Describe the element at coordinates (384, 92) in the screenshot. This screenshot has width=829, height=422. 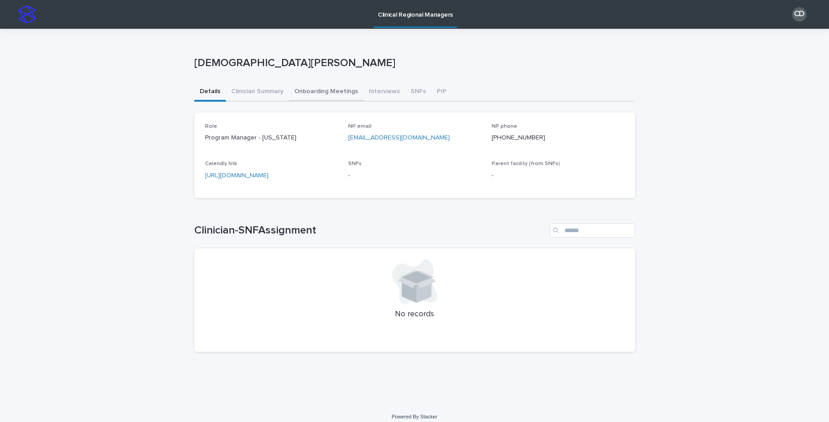
I see `button: Interviews` at that location.